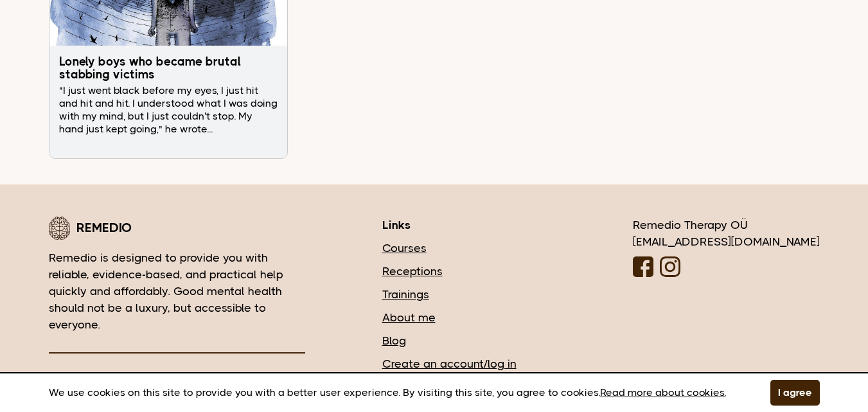 The image size is (868, 412). Describe the element at coordinates (412, 271) in the screenshot. I see `font: Receptions` at that location.